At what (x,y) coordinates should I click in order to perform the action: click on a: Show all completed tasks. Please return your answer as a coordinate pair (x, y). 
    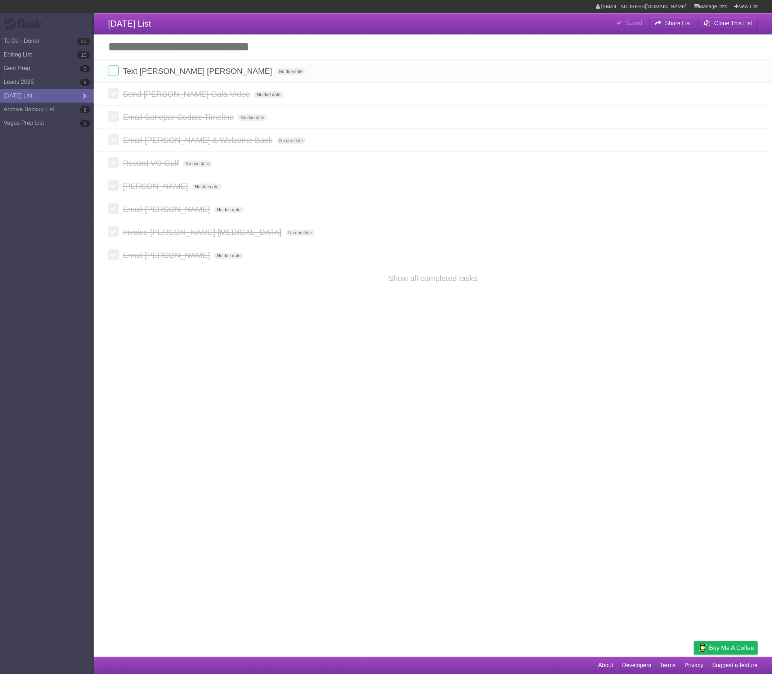
    Looking at the image, I should click on (433, 278).